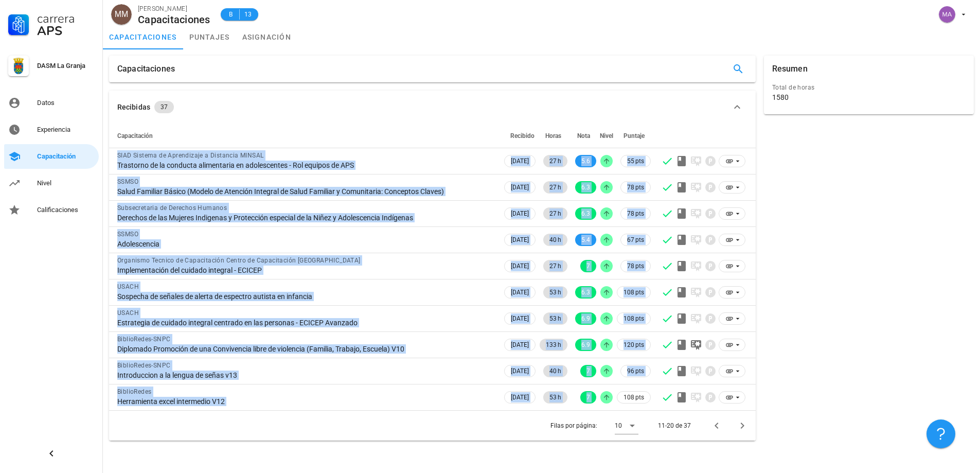 This screenshot has width=980, height=473. Describe the element at coordinates (144, 366) in the screenshot. I see `span: BiblioRedes-SNPC` at that location.